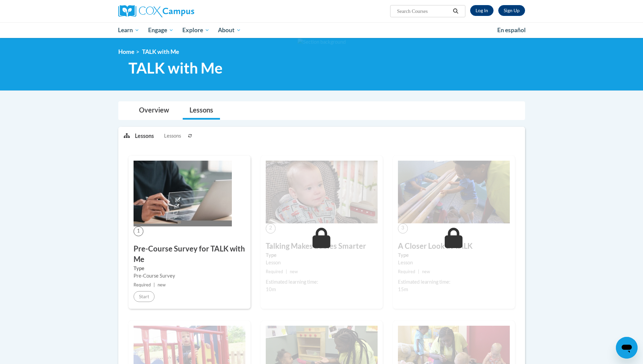 This screenshot has width=643, height=364. I want to click on span: Learn, so click(128, 30).